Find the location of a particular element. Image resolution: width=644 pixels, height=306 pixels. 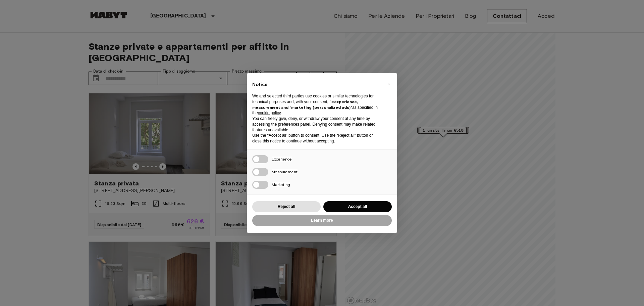

p: You can freely give, deny, or withdraw your consent at any time by accessing the preferences pane... is located at coordinates (317, 124).